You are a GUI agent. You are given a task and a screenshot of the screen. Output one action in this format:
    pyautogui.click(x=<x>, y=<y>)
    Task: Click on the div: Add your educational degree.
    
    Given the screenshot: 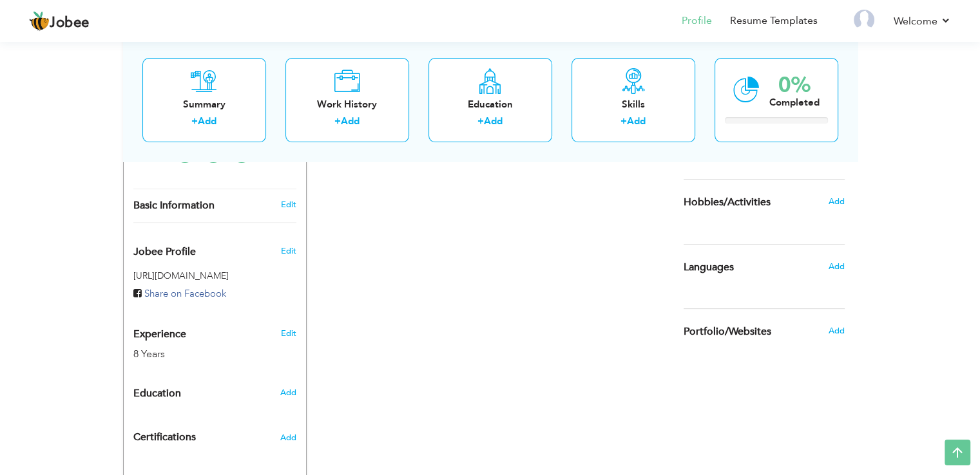 What is the action you would take?
    pyautogui.click(x=214, y=393)
    